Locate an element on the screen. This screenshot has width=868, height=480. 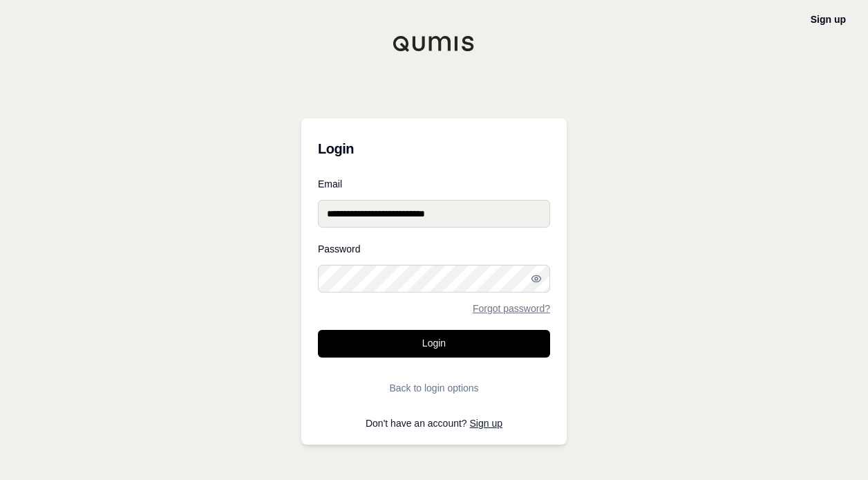
label: Email is located at coordinates (434, 184).